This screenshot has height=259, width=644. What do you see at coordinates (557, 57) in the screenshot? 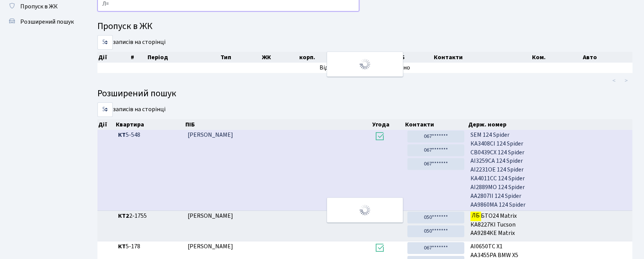
I see `th: Ком.` at bounding box center [557, 57].